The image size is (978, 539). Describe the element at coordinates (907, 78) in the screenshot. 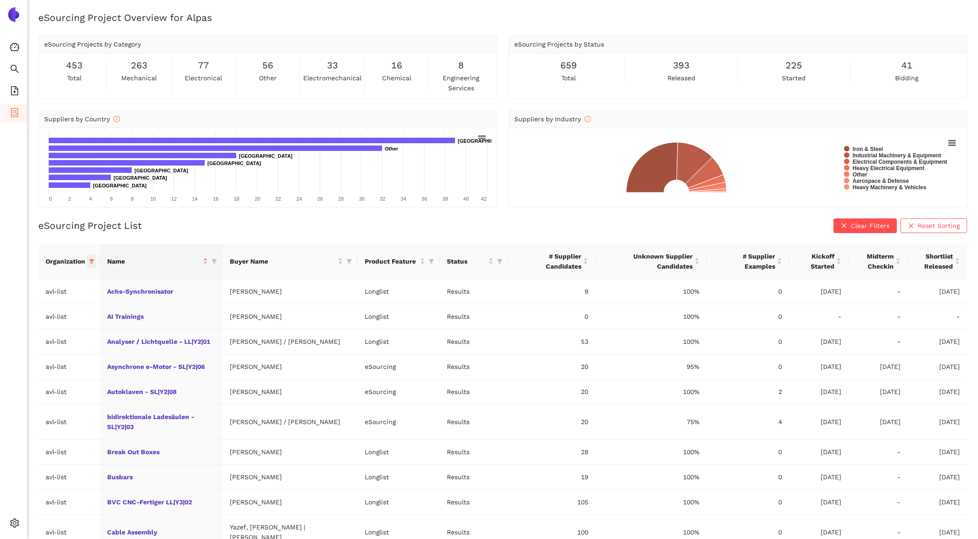

I see `span: bidding` at that location.